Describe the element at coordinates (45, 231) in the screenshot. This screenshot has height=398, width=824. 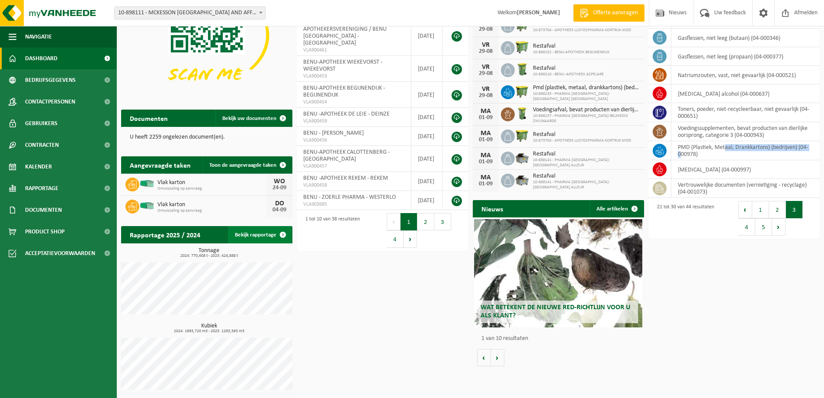
I see `span: Product Shop` at that location.